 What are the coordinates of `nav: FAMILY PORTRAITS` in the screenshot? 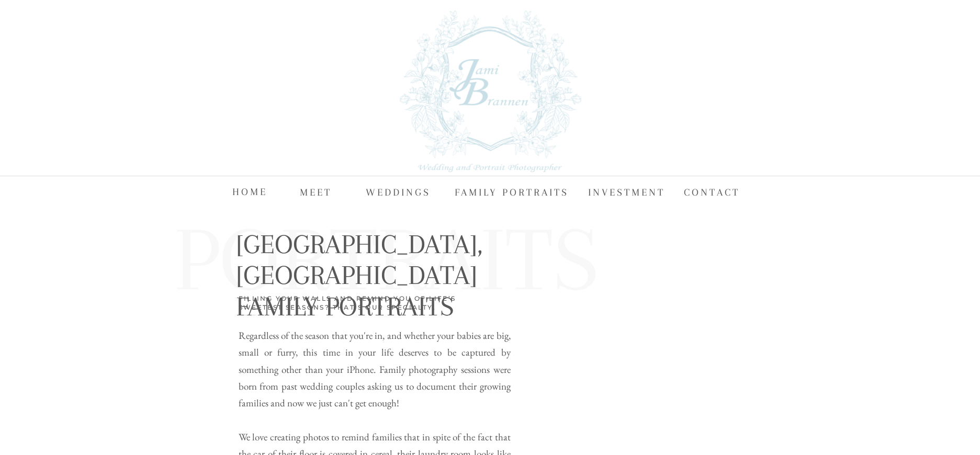 It's located at (513, 191).